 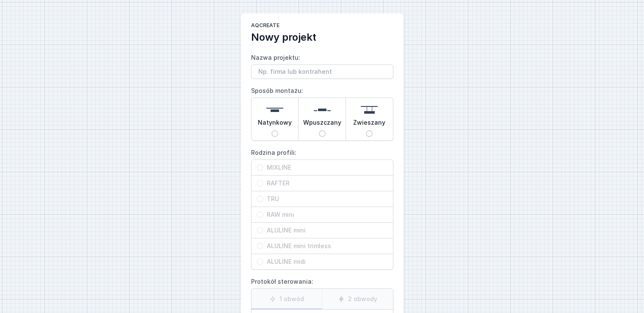 What do you see at coordinates (369, 124) in the screenshot?
I see `span: Zwieszany` at bounding box center [369, 124].